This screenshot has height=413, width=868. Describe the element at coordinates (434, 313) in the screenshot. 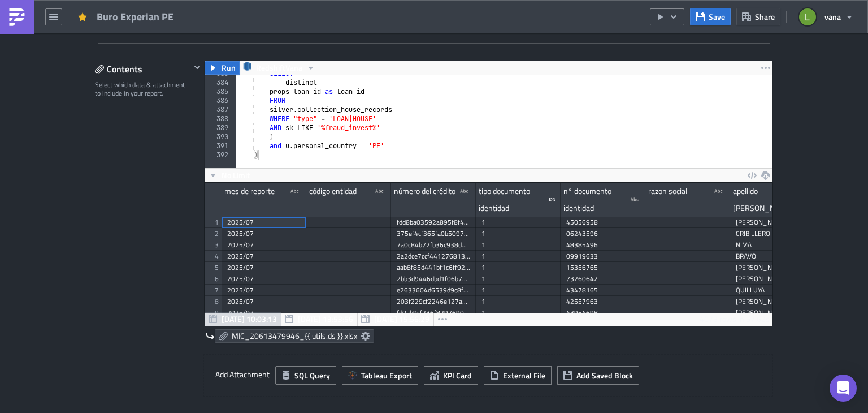

I see `div: fd0ab9cf236f829769095ef8398d1bcd` at that location.